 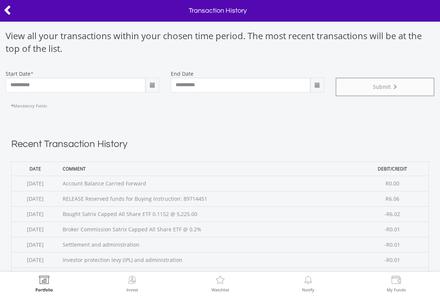 What do you see at coordinates (132, 290) in the screenshot?
I see `label: Invest` at bounding box center [132, 290].